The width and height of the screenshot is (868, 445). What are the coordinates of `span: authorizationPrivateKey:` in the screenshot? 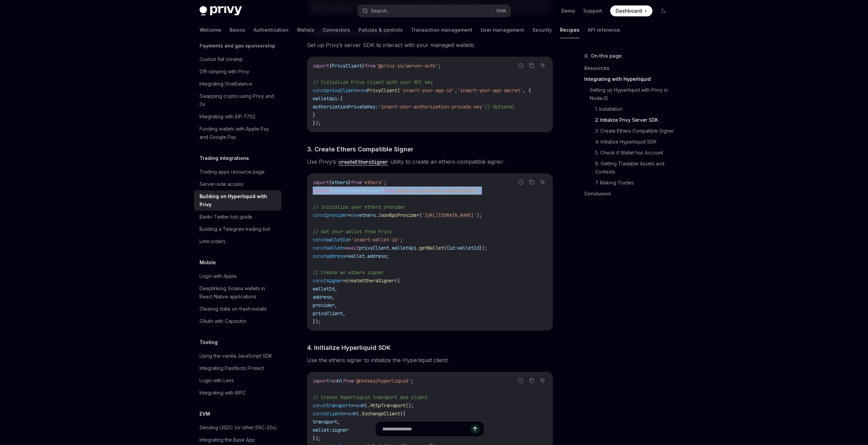 It's located at (345, 107).